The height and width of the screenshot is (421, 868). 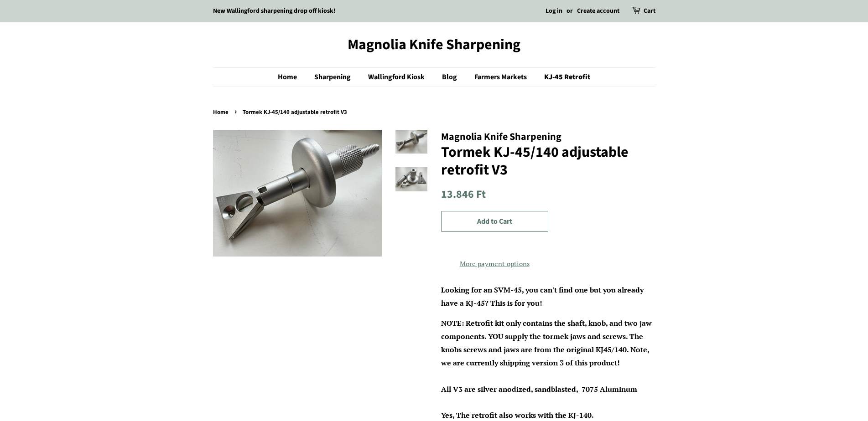 I want to click on span: 13.846 Ft, so click(x=463, y=195).